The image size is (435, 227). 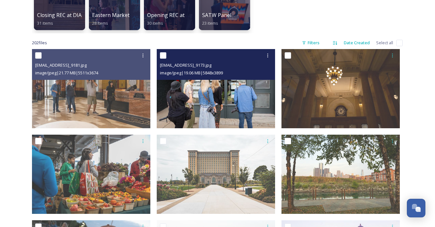 I want to click on span: 23 items, so click(x=210, y=23).